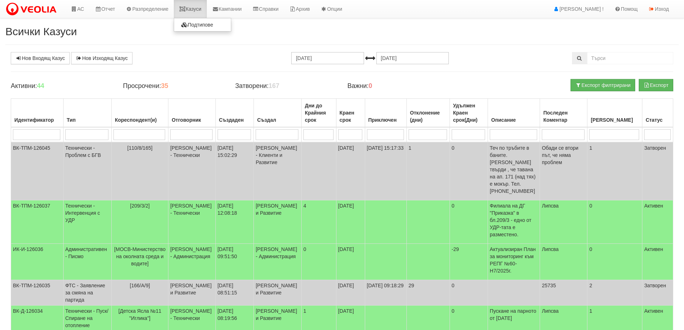  I want to click on div: Удължен Краен срок(Дни), so click(469, 113).